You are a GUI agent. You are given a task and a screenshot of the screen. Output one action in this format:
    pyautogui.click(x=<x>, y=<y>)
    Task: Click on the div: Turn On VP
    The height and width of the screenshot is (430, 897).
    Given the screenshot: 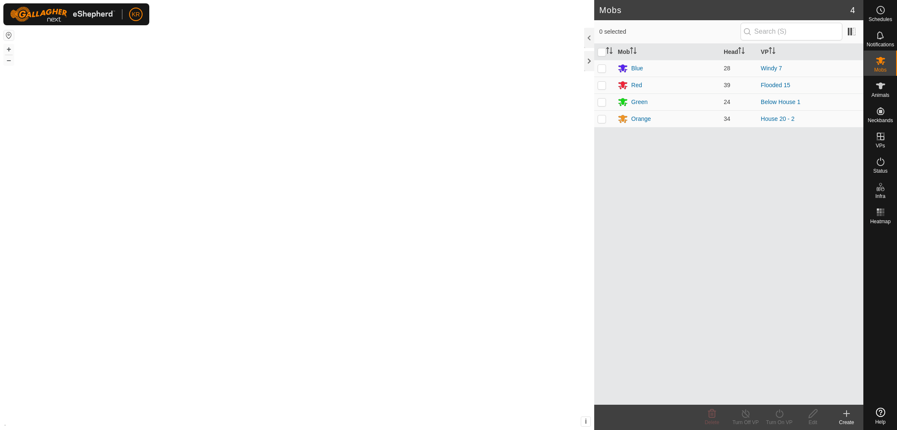 What is the action you would take?
    pyautogui.click(x=780, y=422)
    